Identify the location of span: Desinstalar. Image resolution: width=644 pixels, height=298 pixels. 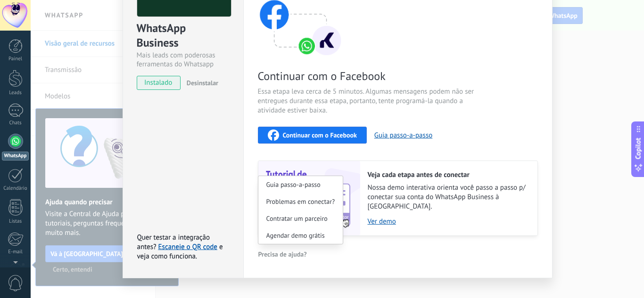
(202, 83).